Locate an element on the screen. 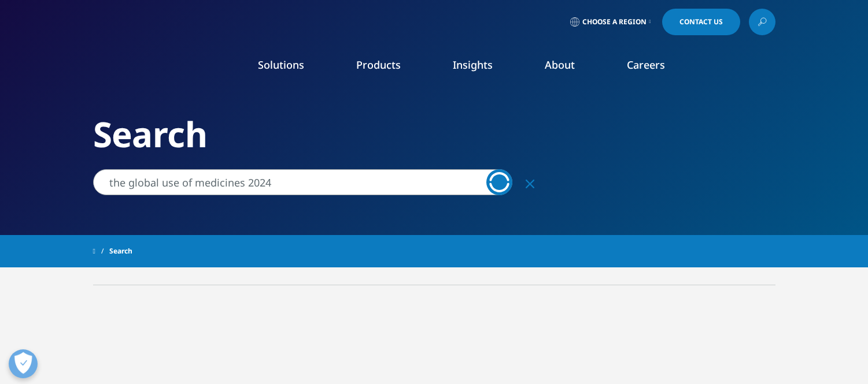 The height and width of the screenshot is (384, 868). span: Search is located at coordinates (121, 251).